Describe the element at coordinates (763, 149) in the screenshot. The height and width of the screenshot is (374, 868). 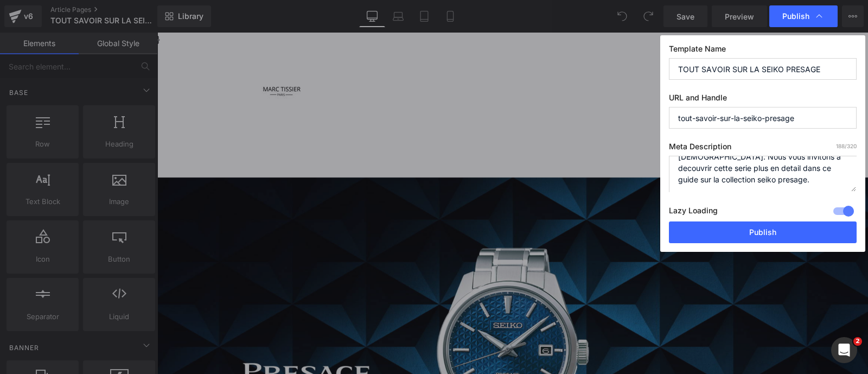
I see `label: Meta Description` at that location.